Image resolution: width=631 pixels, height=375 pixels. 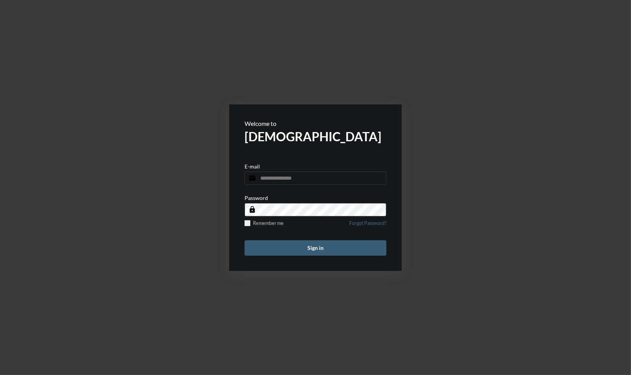 I want to click on p: Password, so click(x=256, y=197).